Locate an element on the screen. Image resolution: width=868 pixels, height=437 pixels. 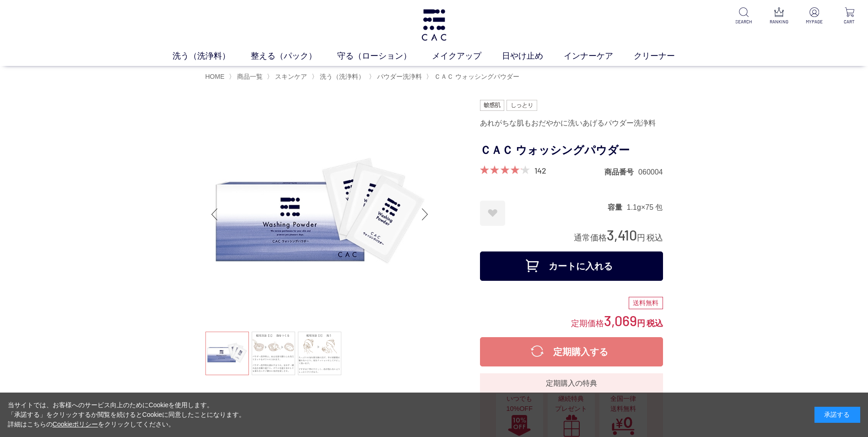
img: 敏感肌 is located at coordinates (492, 105).